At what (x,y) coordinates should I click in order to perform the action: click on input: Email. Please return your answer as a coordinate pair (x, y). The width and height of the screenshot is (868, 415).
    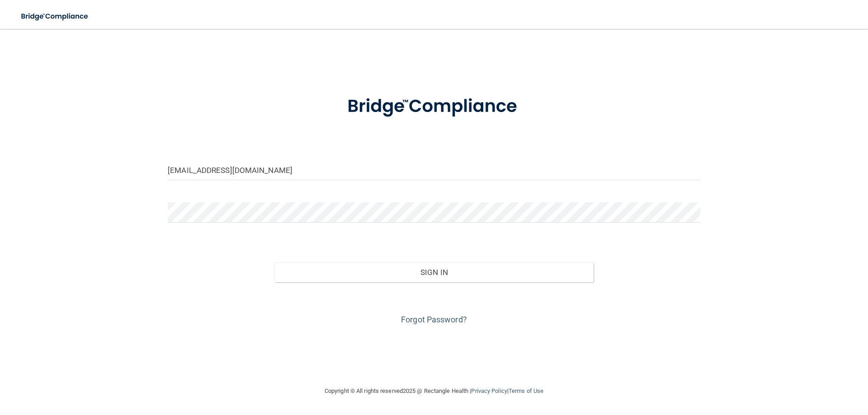
    Looking at the image, I should click on (434, 170).